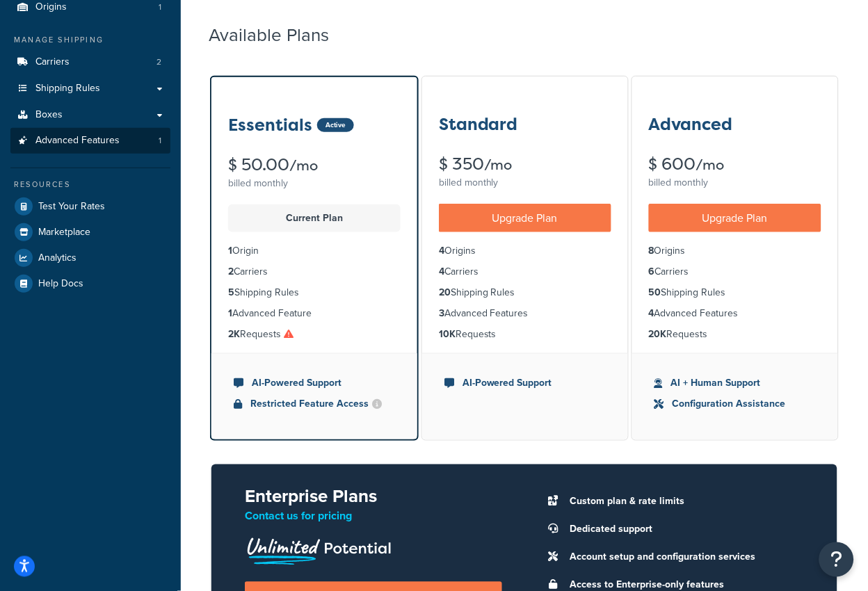 The height and width of the screenshot is (591, 868). Describe the element at coordinates (525, 164) in the screenshot. I see `div: $ 350` at that location.